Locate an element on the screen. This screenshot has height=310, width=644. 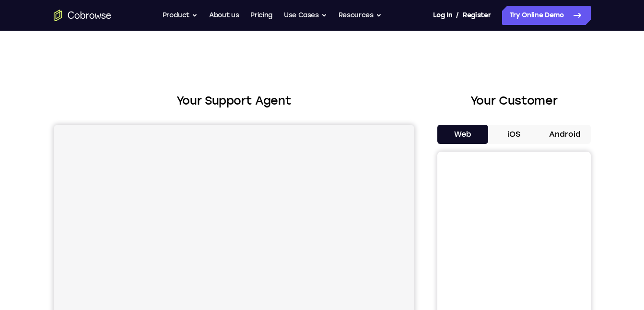
h2: Your Support Agent is located at coordinates (234, 101).